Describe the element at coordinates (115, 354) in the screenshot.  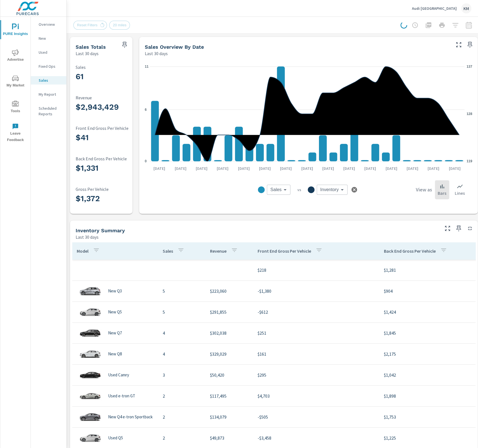
I see `p: New Q8` at that location.